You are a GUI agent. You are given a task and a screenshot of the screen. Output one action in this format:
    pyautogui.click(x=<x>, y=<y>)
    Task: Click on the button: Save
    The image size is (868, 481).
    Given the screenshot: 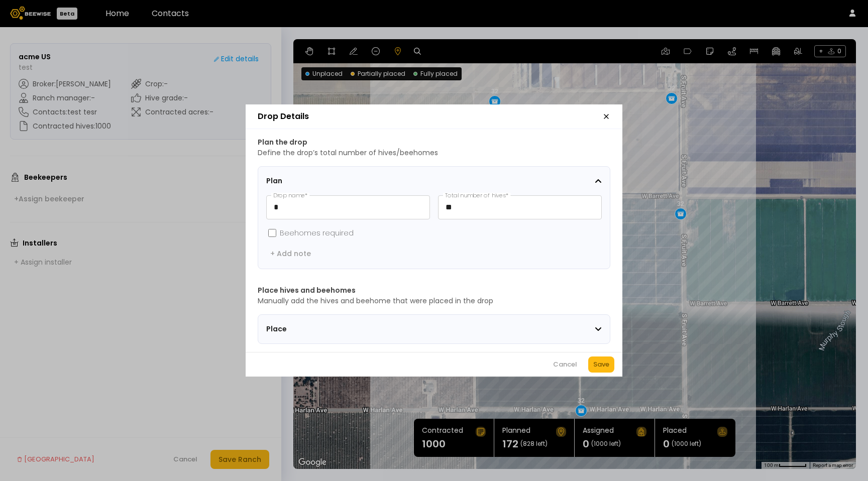 What is the action you would take?
    pyautogui.click(x=602, y=364)
    